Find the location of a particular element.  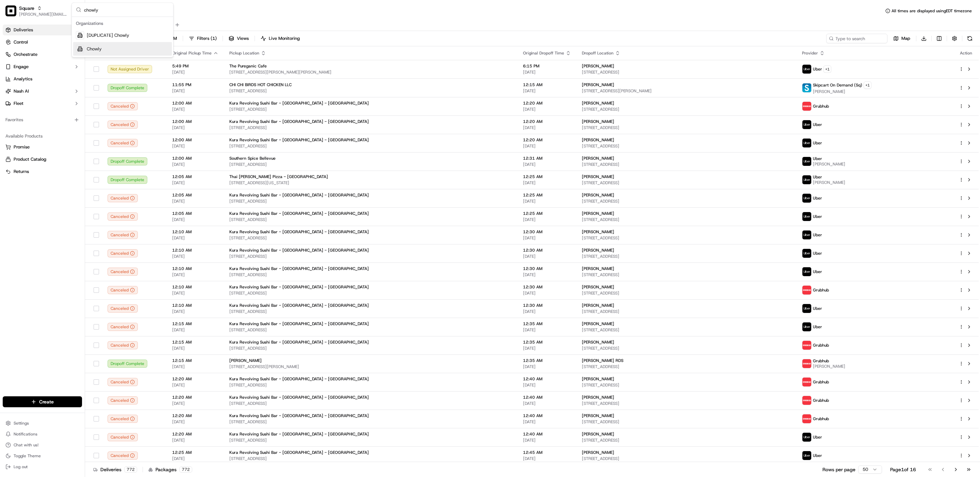

span: Returns is located at coordinates (21, 171).